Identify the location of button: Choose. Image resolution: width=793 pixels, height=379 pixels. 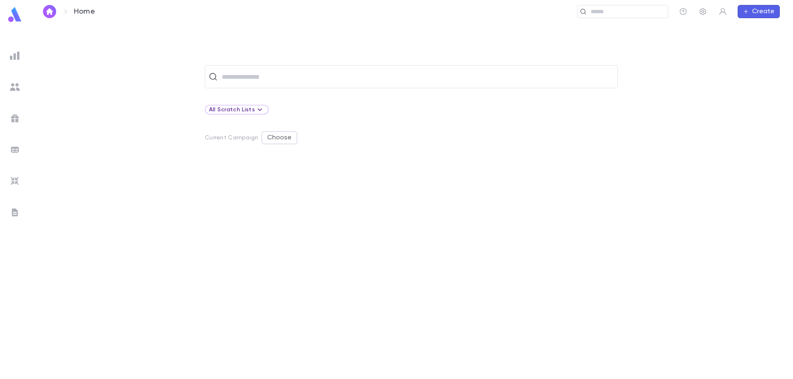
(279, 138).